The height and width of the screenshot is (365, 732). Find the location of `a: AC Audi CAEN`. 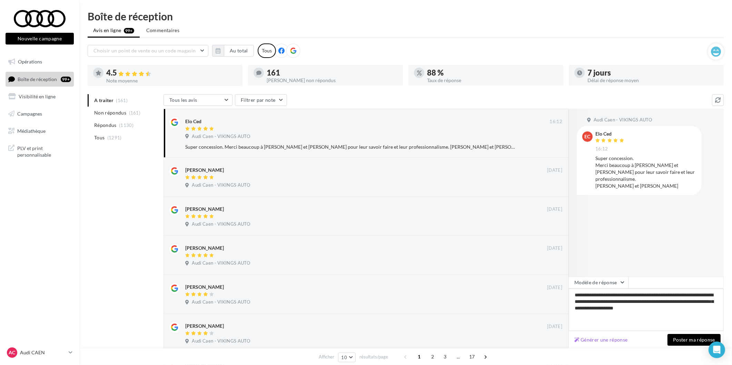

a: AC Audi CAEN is located at coordinates (40, 352).